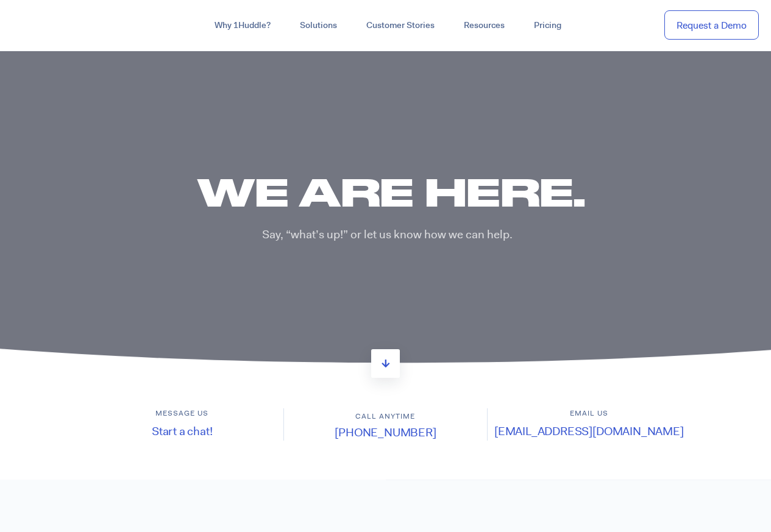  Describe the element at coordinates (589, 414) in the screenshot. I see `h6: Email us` at that location.